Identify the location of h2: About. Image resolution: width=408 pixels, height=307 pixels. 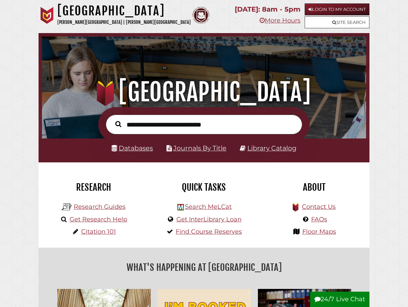
(314, 187).